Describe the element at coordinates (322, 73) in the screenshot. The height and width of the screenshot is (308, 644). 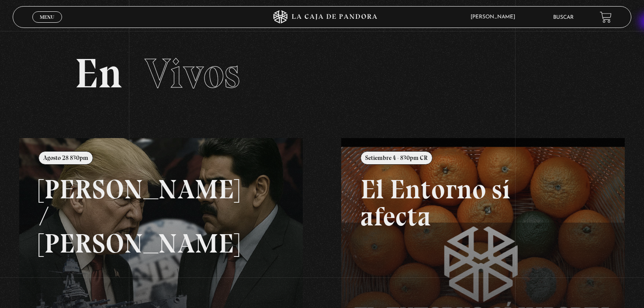
I see `h2: En` at that location.